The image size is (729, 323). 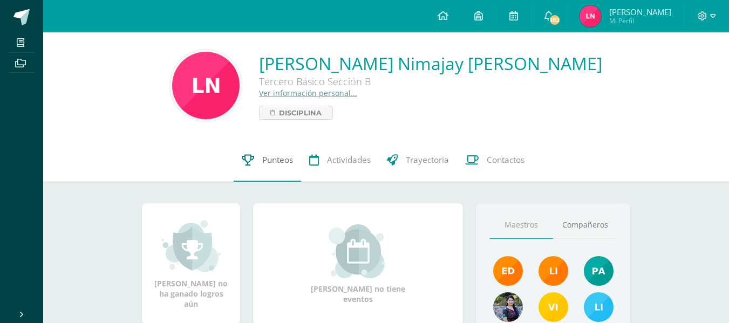 What do you see at coordinates (277, 160) in the screenshot?
I see `span: Punteos` at bounding box center [277, 160].